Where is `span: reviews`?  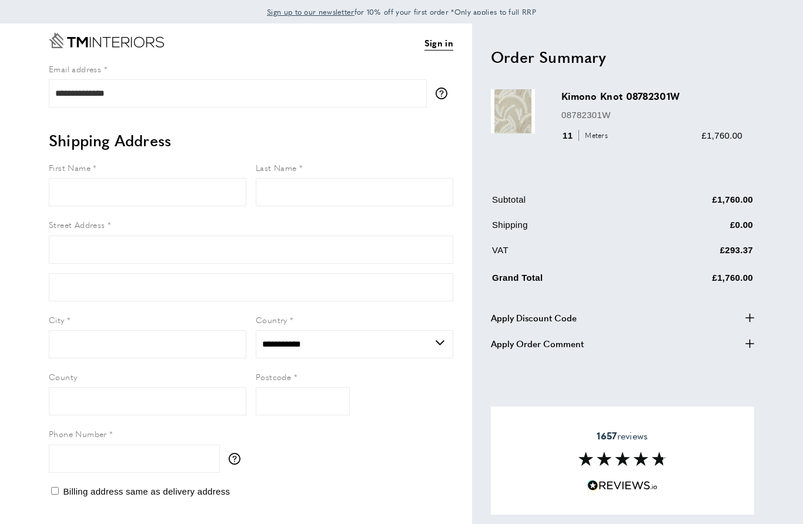 span: reviews is located at coordinates (622, 436).